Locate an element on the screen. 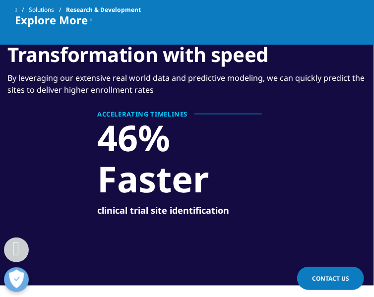 The image size is (374, 297). h3: Transformation with speed is located at coordinates (187, 57).